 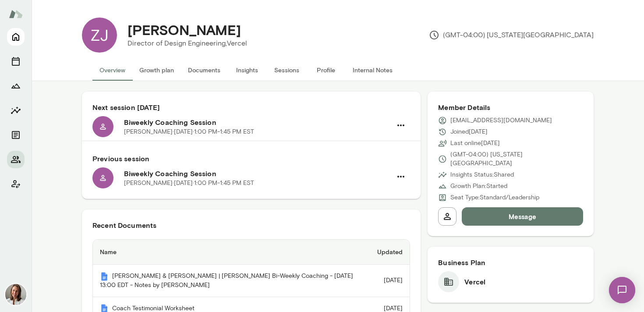 I want to click on h6: Vercel, so click(x=475, y=282).